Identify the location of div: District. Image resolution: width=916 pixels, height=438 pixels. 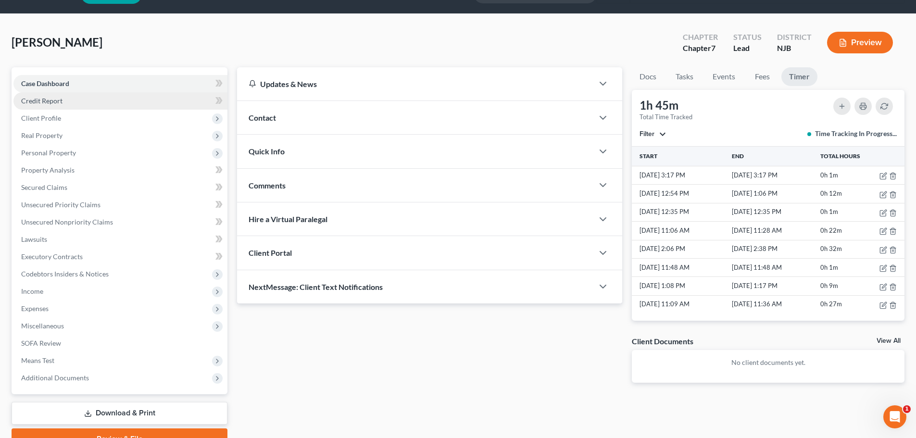
(794, 37).